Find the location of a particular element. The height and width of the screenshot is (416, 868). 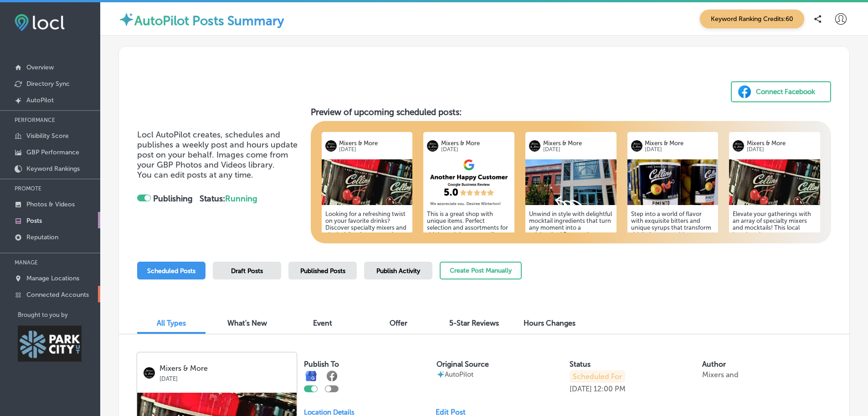

span: Publish Activity is located at coordinates (398, 271).